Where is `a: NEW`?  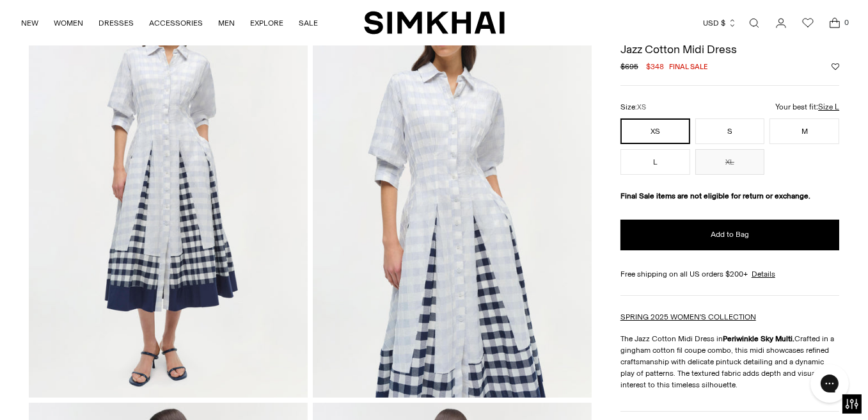
a: NEW is located at coordinates (29, 23).